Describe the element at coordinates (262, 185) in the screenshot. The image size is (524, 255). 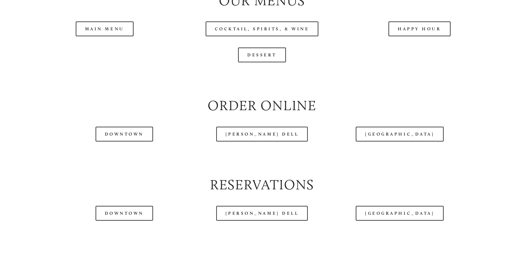
I see `h2: Reservations` at that location.